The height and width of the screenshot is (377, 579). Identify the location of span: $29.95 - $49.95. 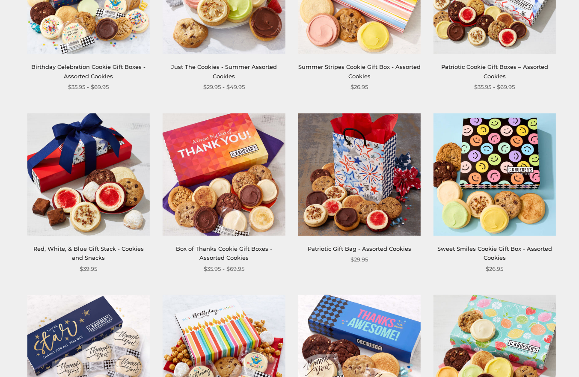
(224, 87).